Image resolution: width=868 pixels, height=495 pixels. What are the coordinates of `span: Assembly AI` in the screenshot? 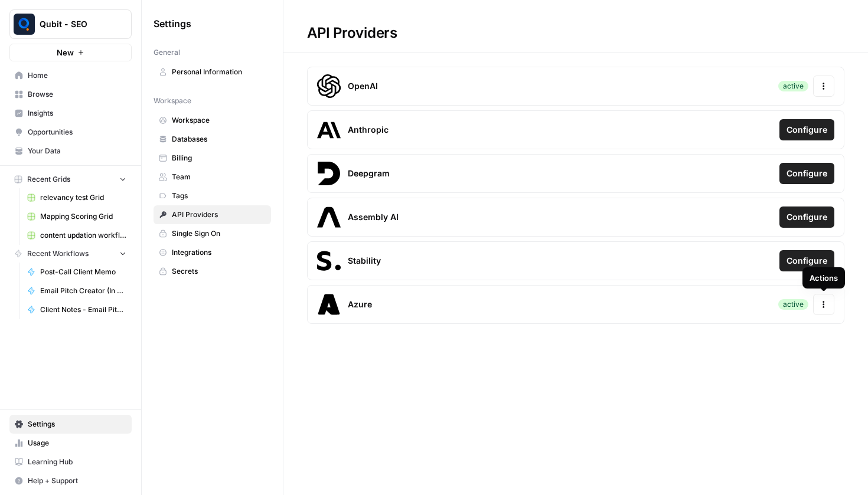 It's located at (373, 217).